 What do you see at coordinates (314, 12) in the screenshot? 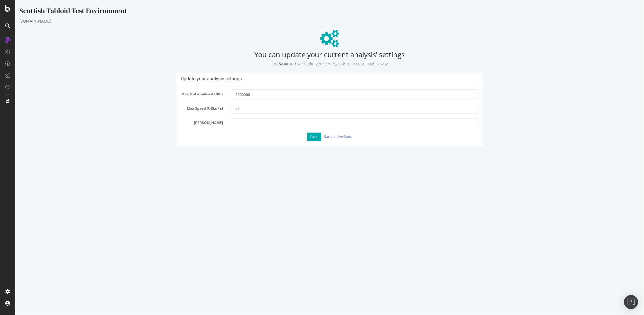
I see `div: Scottish Tabloid Test Environment` at bounding box center [314, 12].